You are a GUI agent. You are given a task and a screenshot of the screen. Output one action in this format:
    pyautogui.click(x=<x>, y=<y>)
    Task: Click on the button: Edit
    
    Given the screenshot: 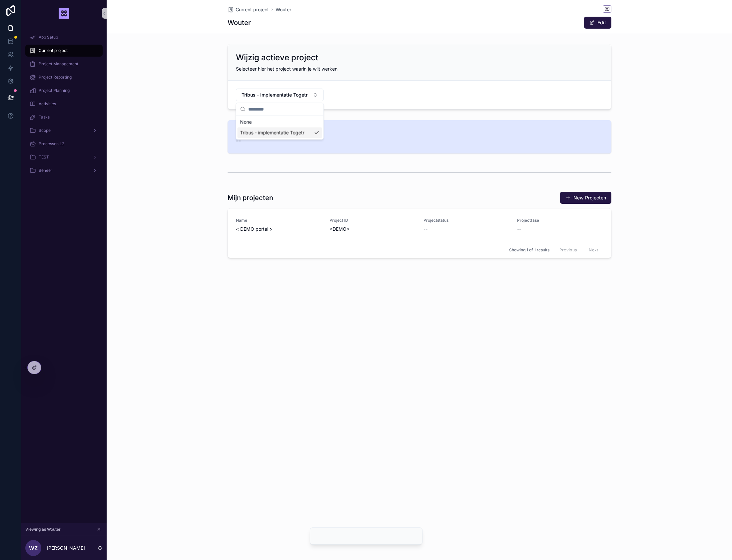 What is the action you would take?
    pyautogui.click(x=598, y=23)
    